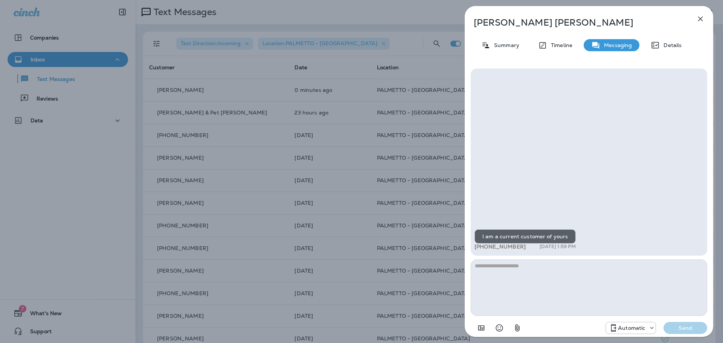  Describe the element at coordinates (559, 45) in the screenshot. I see `p: Timeline` at that location.